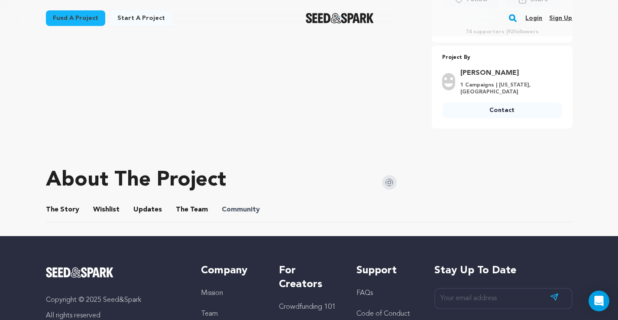 This screenshot has width=618, height=320. What do you see at coordinates (209, 314) in the screenshot?
I see `a: Team` at bounding box center [209, 314].